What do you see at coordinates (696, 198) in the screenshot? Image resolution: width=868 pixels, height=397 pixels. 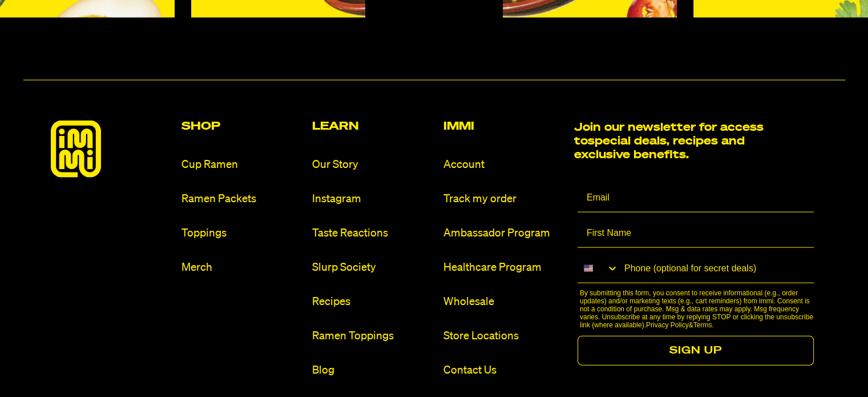 I see `input: Email` at bounding box center [696, 198].